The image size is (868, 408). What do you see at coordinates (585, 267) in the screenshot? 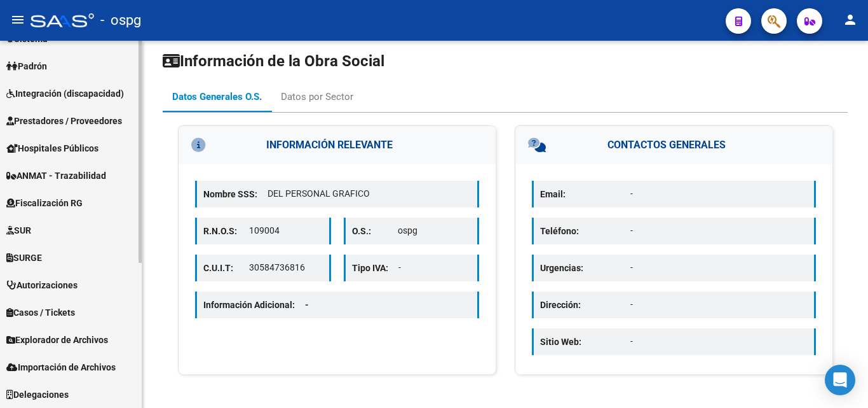
I see `p: Urgencias:` at bounding box center [585, 267].